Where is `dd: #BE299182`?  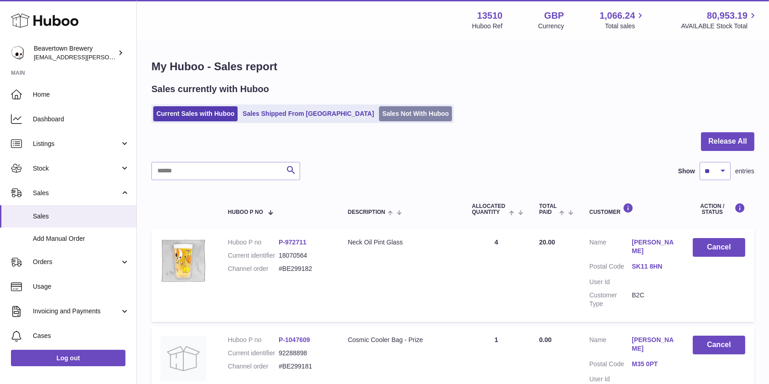
dd: #BE299182 is located at coordinates (304, 268).